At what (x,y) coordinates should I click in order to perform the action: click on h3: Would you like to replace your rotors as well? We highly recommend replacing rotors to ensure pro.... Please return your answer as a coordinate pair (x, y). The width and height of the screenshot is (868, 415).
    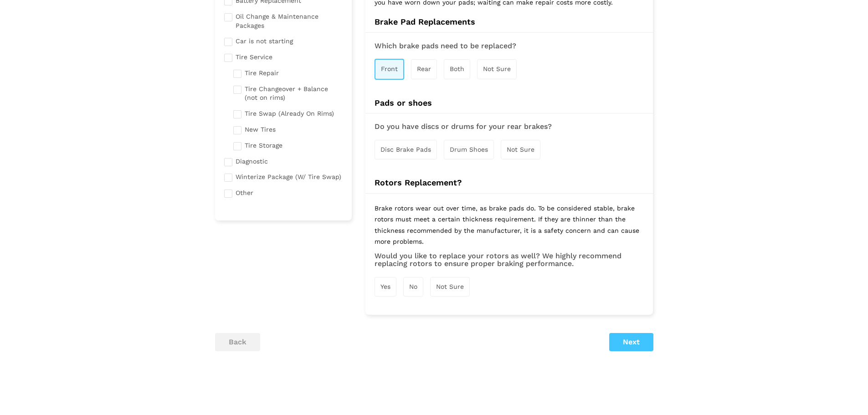
    Looking at the image, I should click on (509, 260).